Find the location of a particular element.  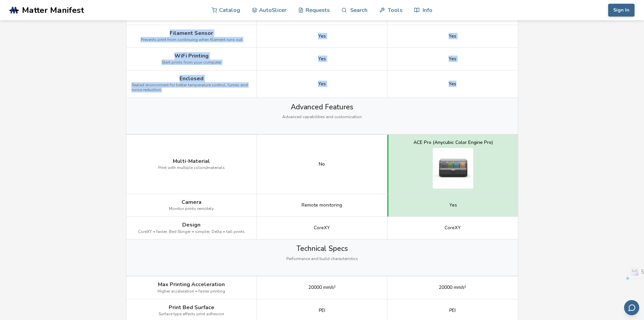

span: CoreXY = faster, Bed Slinger = simpler, Delta = tall prints is located at coordinates (191, 232).